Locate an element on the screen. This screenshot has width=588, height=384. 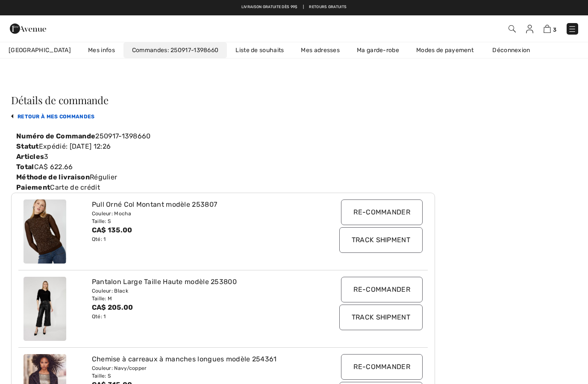
a: Mes infos is located at coordinates (102, 50).